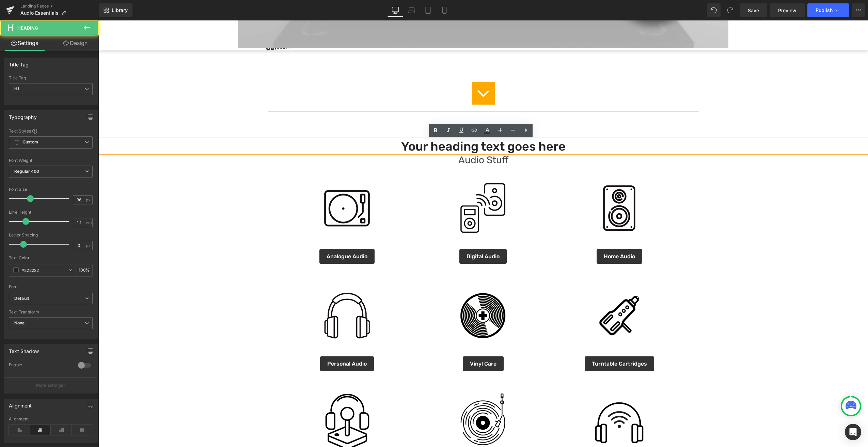 Image resolution: width=868 pixels, height=447 pixels. I want to click on span: Library, so click(120, 11).